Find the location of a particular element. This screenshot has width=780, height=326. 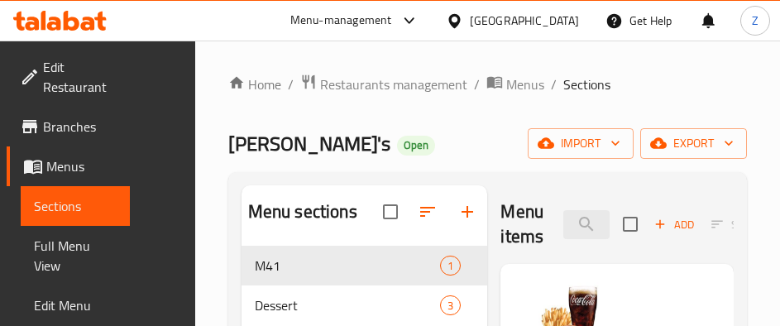

div: Dessert3 is located at coordinates (365, 305).